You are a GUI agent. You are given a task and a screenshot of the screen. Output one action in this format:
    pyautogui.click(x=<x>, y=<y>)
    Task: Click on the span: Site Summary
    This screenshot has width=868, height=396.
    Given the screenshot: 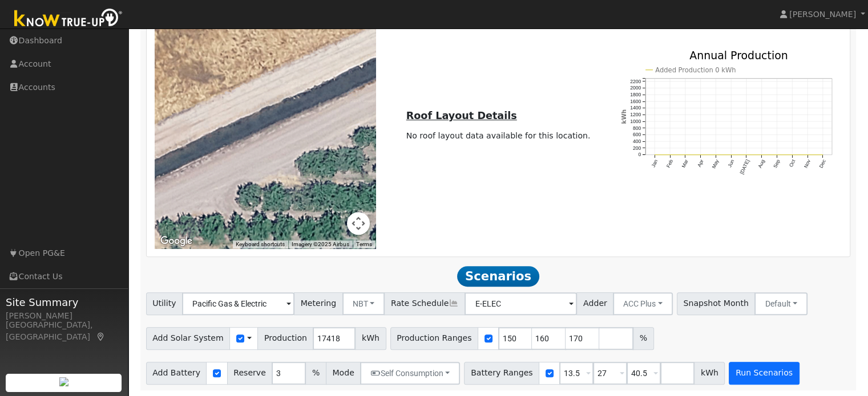 What is the action you would take?
    pyautogui.click(x=64, y=302)
    